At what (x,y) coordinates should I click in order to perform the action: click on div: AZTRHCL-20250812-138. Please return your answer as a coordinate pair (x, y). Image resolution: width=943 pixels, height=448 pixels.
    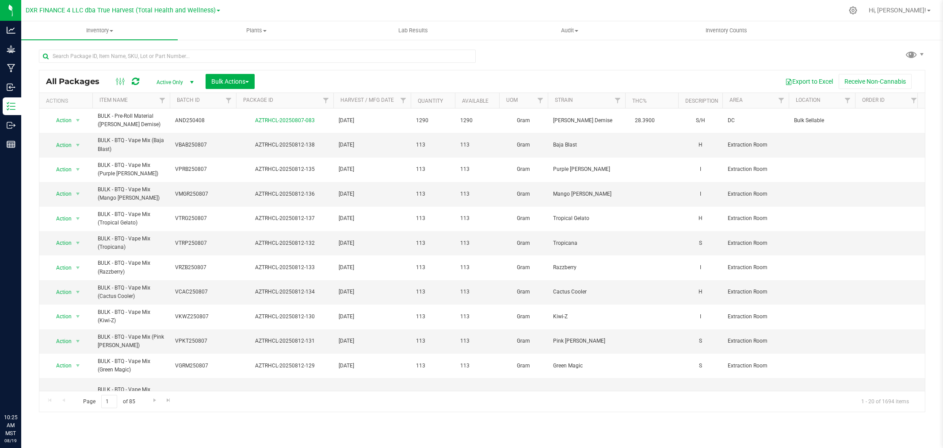
    Looking at the image, I should click on (285, 145).